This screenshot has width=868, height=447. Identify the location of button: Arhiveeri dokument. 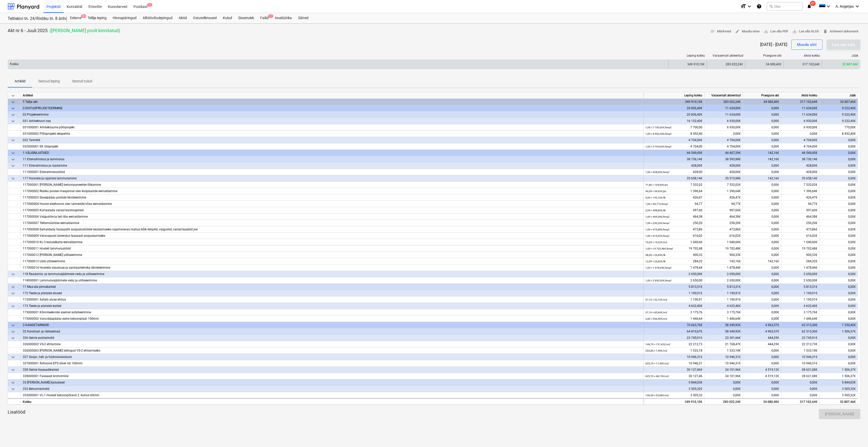
(840, 32).